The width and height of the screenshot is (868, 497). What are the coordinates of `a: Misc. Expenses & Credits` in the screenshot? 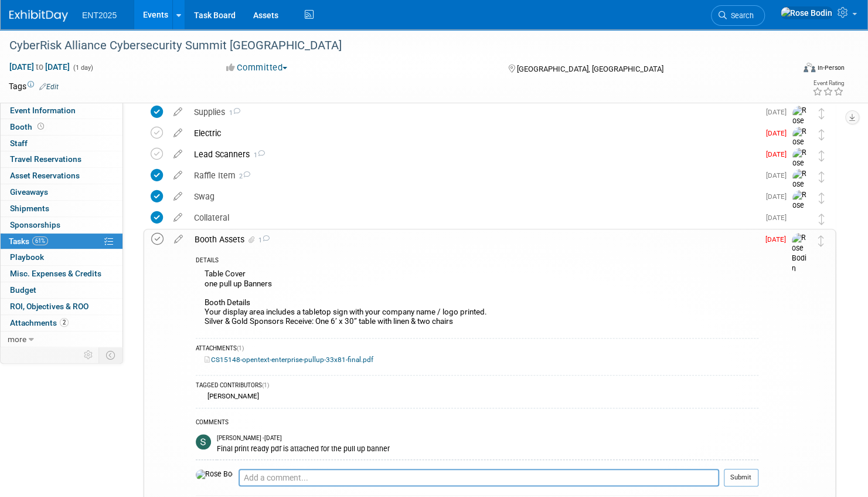 It's located at (62, 273).